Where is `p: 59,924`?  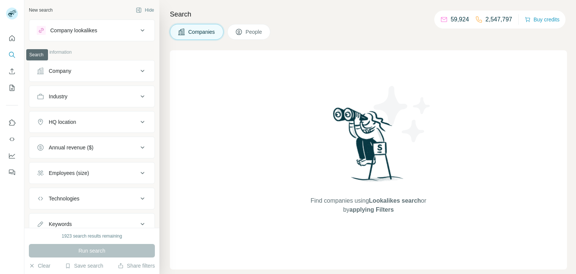 p: 59,924 is located at coordinates (460, 20).